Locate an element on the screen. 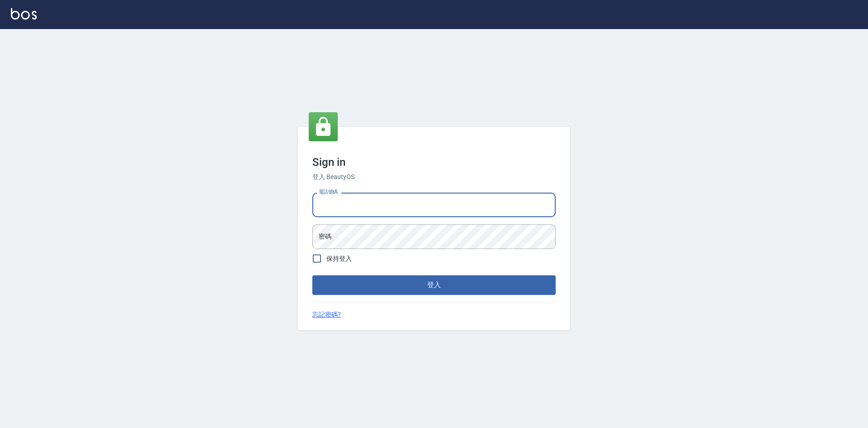 This screenshot has height=428, width=868. label: 電話號碼 is located at coordinates (328, 191).